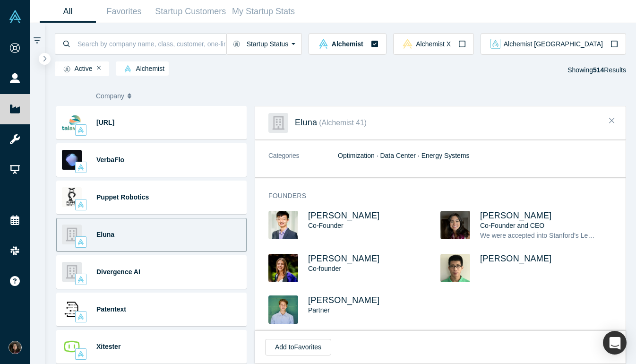 This screenshot has height=364, width=636. Describe the element at coordinates (72, 197) in the screenshot. I see `img: Puppet Robotics's Logo` at that location.